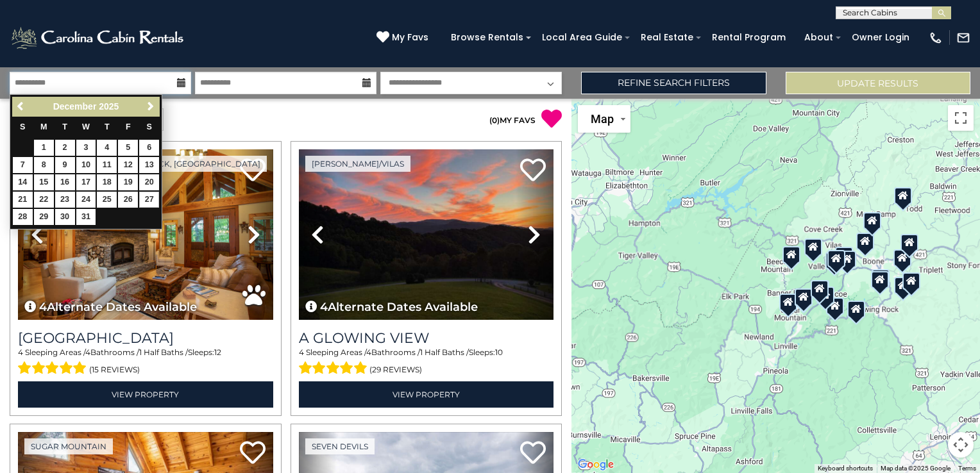 Image resolution: width=980 pixels, height=473 pixels. What do you see at coordinates (582, 37) in the screenshot?
I see `a: Local Area Guide` at bounding box center [582, 37].